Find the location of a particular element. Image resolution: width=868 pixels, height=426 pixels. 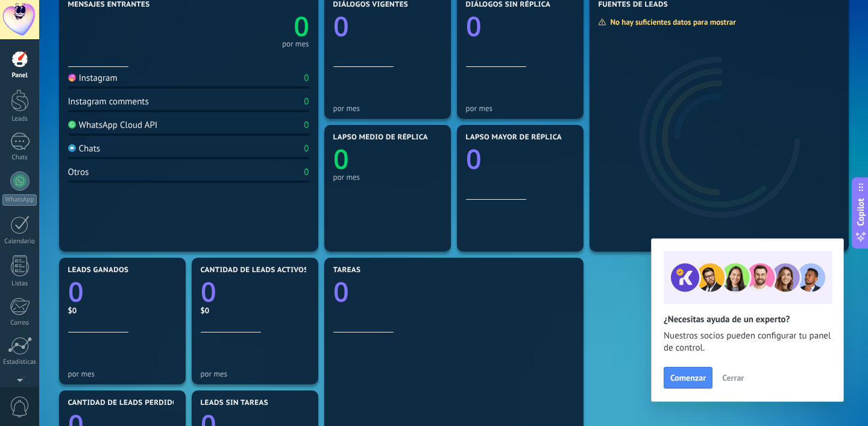

h2: ¿Necesitas ayuda de un experto? is located at coordinates (748, 319).